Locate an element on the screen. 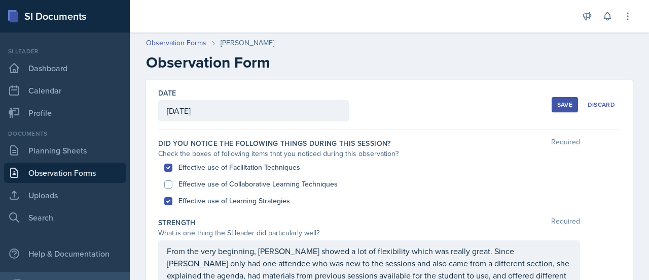 This screenshot has width=649, height=280. a: Uploads is located at coordinates (65, 195).